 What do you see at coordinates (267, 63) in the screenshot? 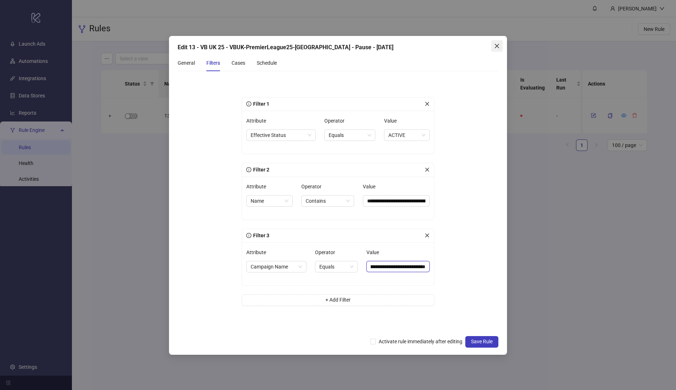
I see `div: Schedule` at bounding box center [267, 63].